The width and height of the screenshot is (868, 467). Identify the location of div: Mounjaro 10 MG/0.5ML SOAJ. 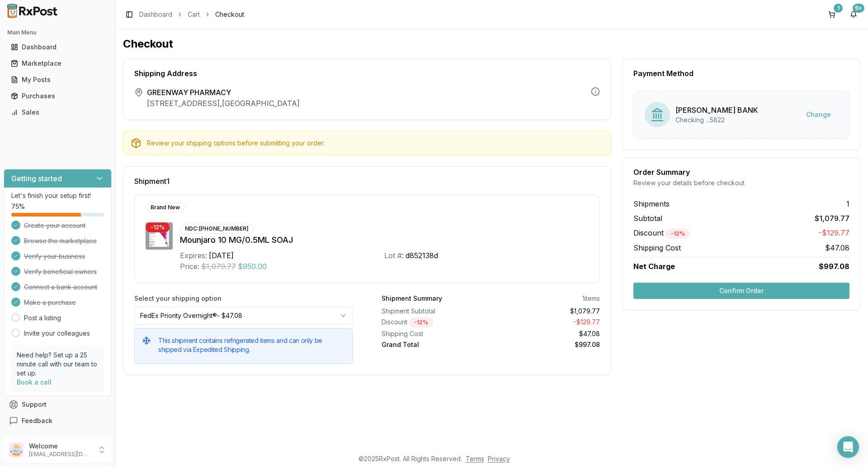
(384, 240).